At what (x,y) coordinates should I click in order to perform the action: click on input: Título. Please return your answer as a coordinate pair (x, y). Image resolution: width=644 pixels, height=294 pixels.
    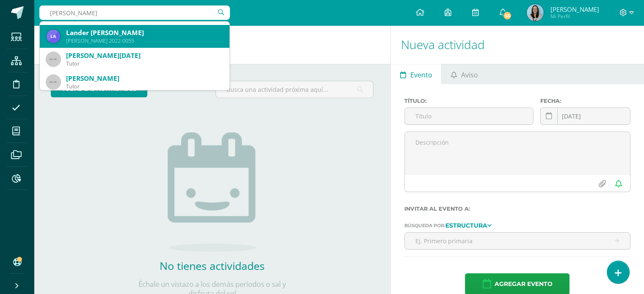
    Looking at the image, I should click on (469, 116).